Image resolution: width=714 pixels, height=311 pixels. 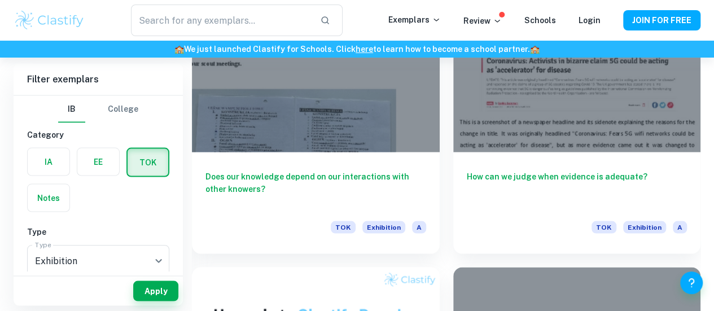 What do you see at coordinates (483, 21) in the screenshot?
I see `p: Review` at bounding box center [483, 21].